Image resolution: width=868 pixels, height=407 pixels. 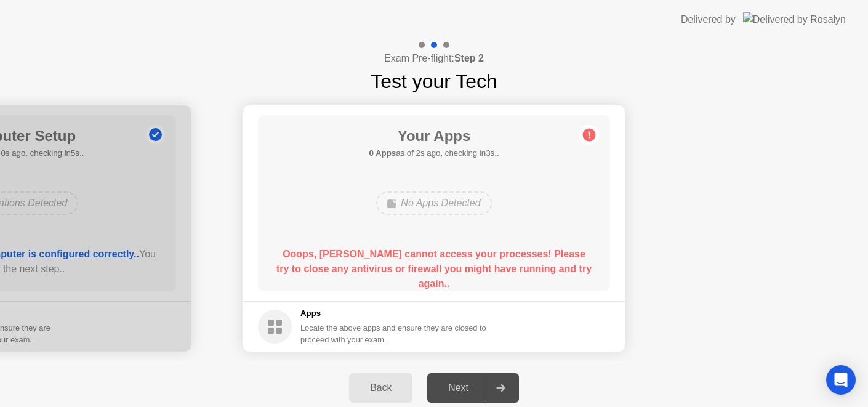 What do you see at coordinates (434, 81) in the screenshot?
I see `h1: Test your Tech` at bounding box center [434, 81].